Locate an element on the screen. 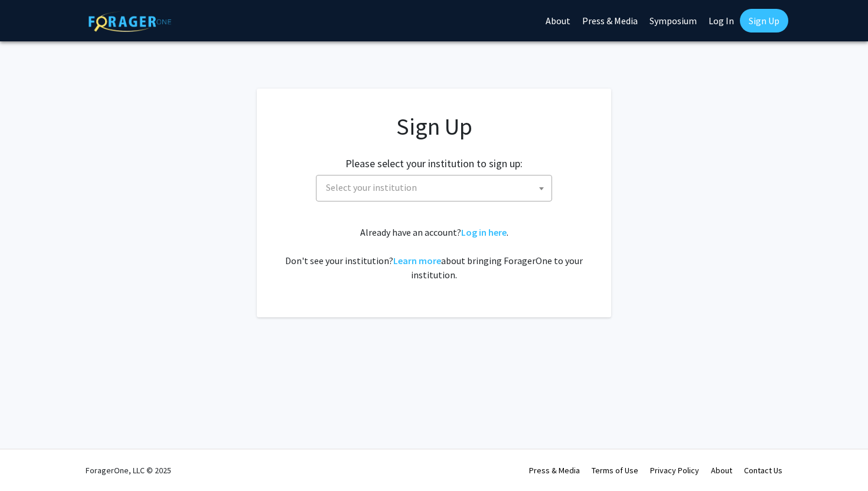 The image size is (868, 491). a: Contact Us is located at coordinates (763, 470).